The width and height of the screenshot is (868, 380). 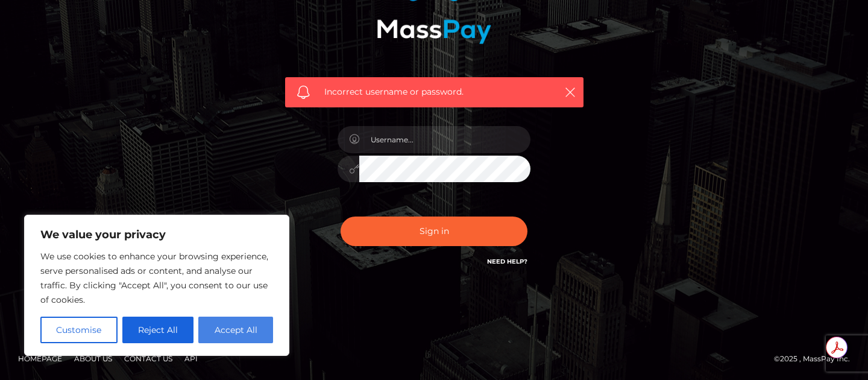 I want to click on button: Reject All, so click(x=158, y=330).